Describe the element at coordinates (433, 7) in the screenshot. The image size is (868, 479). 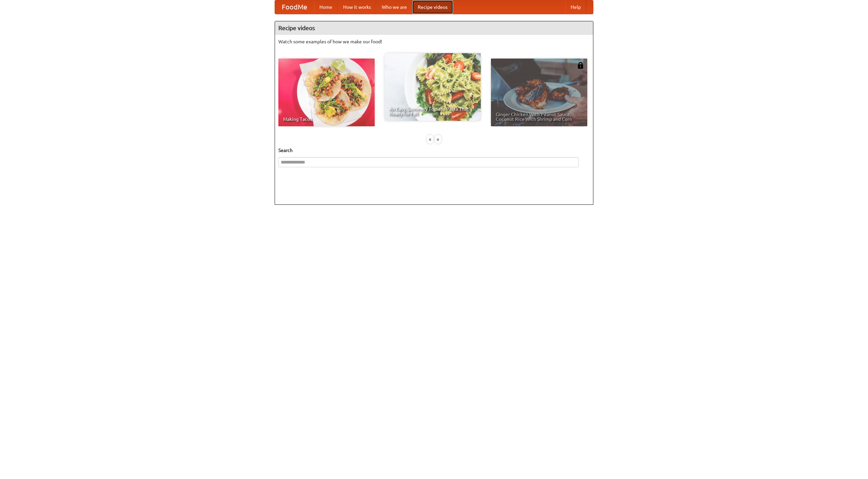
I see `a: Recipe videos` at that location.